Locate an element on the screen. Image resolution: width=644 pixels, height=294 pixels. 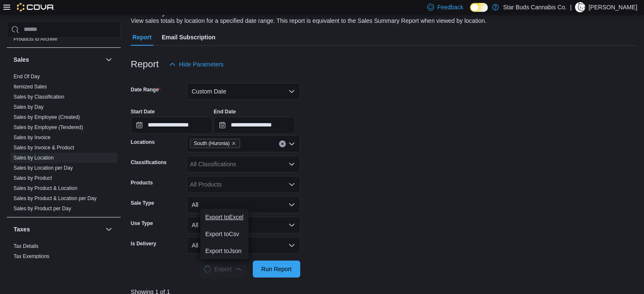
span: Products to Archive is located at coordinates (35, 39).